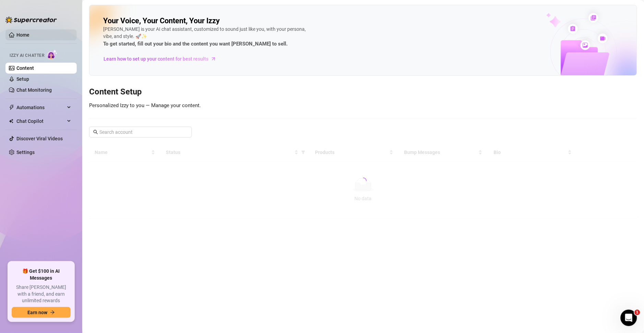  Describe the element at coordinates (23, 35) in the screenshot. I see `a: Home` at that location.